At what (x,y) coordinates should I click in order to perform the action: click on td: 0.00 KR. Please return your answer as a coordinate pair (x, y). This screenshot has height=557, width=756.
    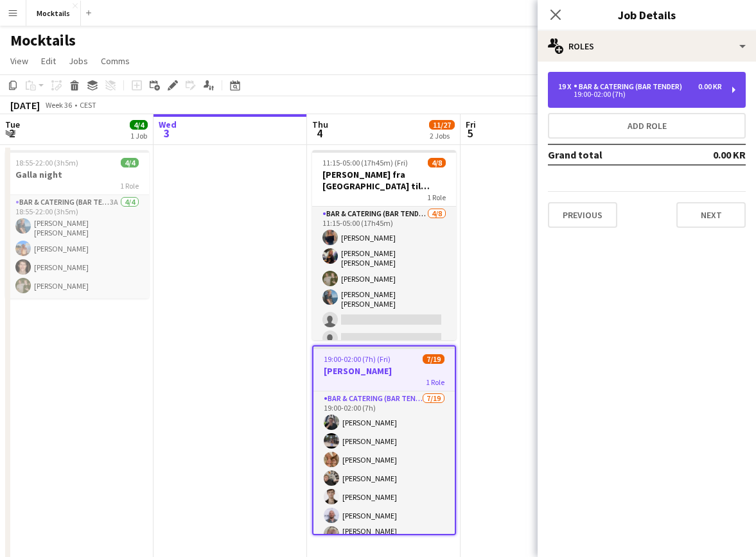
    Looking at the image, I should click on (707, 154).